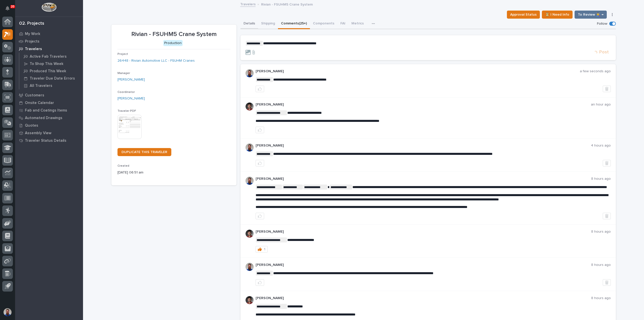  I want to click on span: To Review 👨‍🏭 →, so click(591, 15).